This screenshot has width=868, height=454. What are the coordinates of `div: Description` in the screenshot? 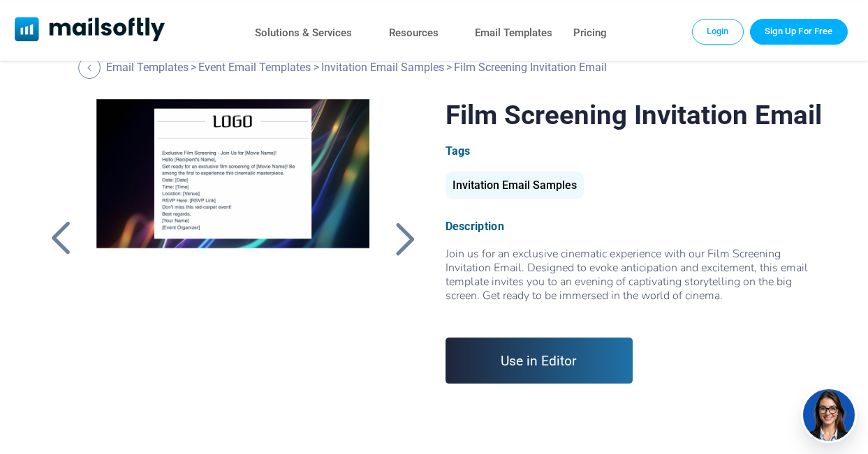 It's located at (635, 226).